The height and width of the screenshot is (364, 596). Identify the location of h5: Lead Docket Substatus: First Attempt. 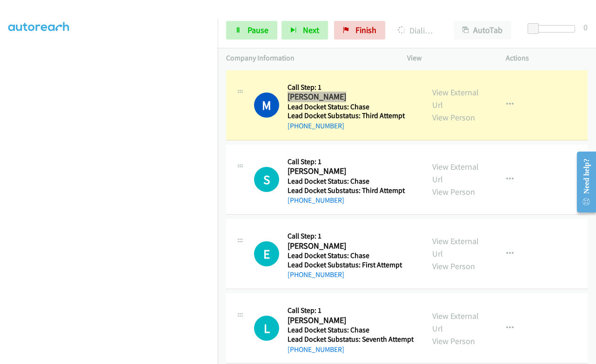
(350, 265).